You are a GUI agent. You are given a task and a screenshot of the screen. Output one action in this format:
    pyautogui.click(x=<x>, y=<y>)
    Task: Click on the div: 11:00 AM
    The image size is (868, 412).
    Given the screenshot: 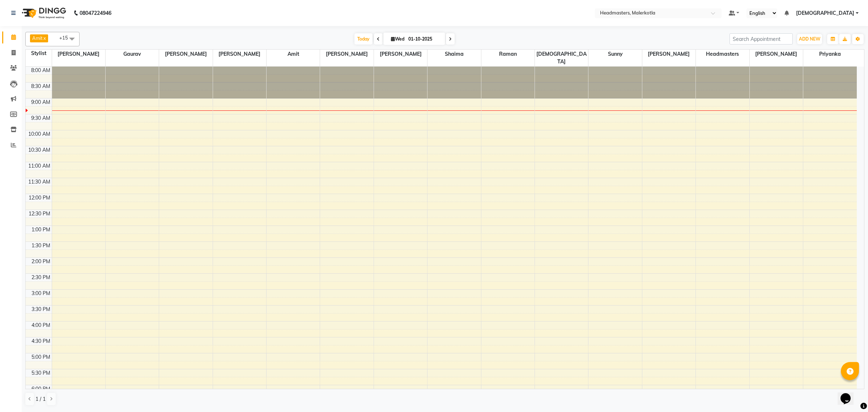 What is the action you would take?
    pyautogui.click(x=39, y=166)
    